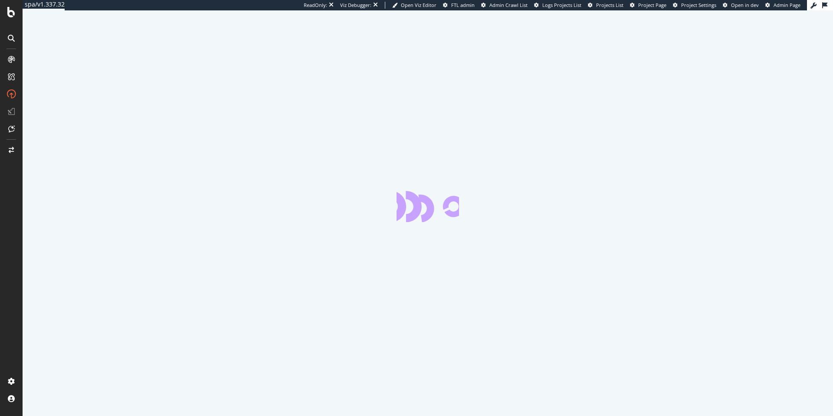 The image size is (833, 416). Describe the element at coordinates (740, 5) in the screenshot. I see `a: Open in dev` at that location.